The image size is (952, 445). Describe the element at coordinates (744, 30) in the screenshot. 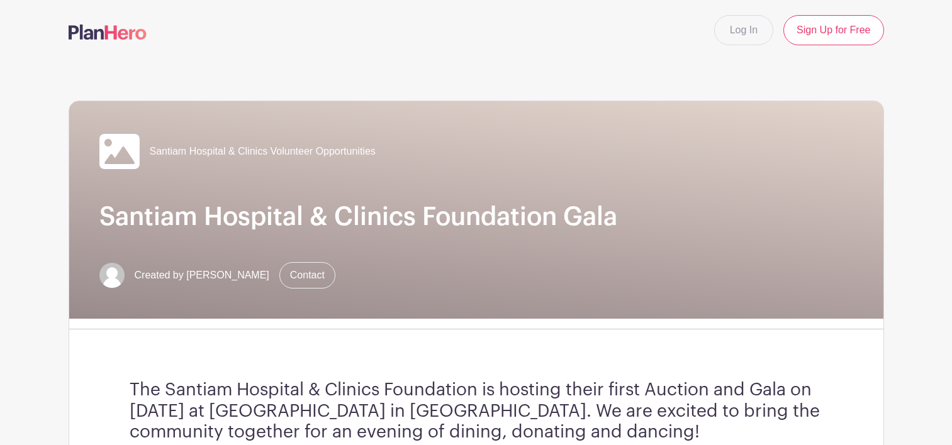

I see `a: Log In` at that location.